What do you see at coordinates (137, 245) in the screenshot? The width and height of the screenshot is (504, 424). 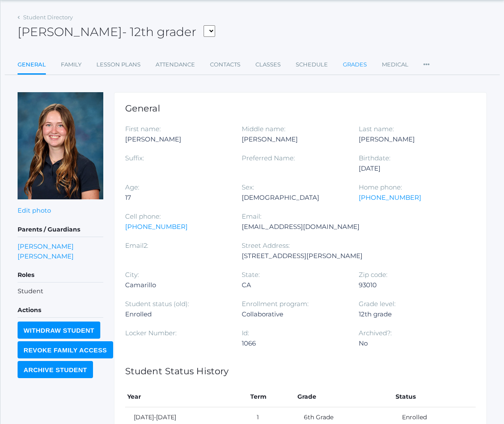 I see `label: Email2:` at bounding box center [137, 245].